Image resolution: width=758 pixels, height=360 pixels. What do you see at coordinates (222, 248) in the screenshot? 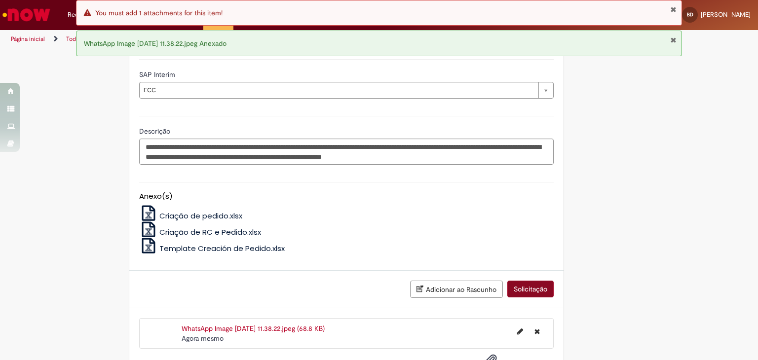
I see `span: Template Creación de Pedido.xlsx` at bounding box center [222, 248].